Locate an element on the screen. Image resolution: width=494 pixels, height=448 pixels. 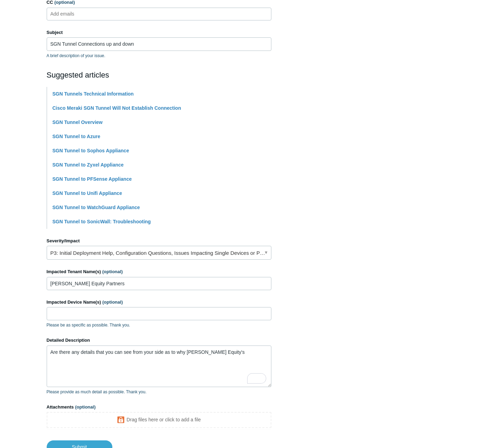
a: SGN Tunnel to Azure is located at coordinates (77, 136).